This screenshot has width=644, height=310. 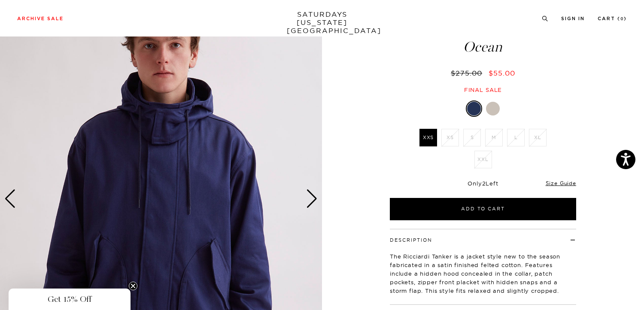 What do you see at coordinates (483, 183) in the screenshot?
I see `div: Only Left` at bounding box center [483, 183].